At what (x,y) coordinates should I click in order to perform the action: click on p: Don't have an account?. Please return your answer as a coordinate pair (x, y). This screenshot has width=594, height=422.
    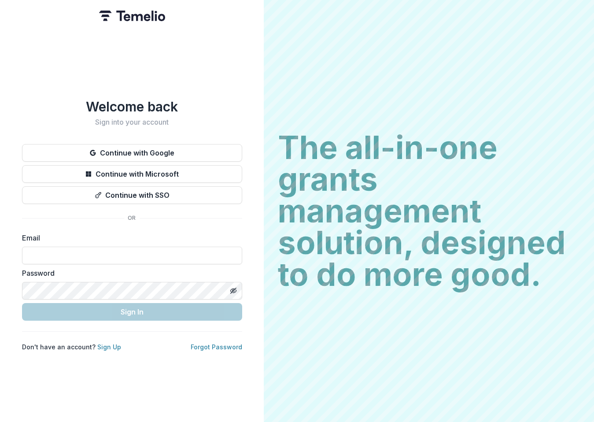
    Looking at the image, I should click on (71, 346).